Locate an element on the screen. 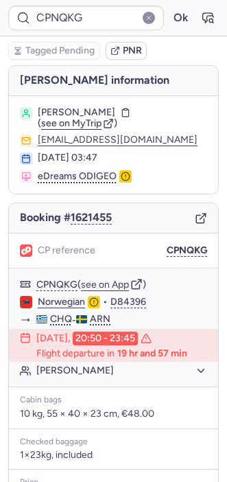 Image resolution: width=227 pixels, height=482 pixels. button: (see on MyTrip) is located at coordinates (78, 124).